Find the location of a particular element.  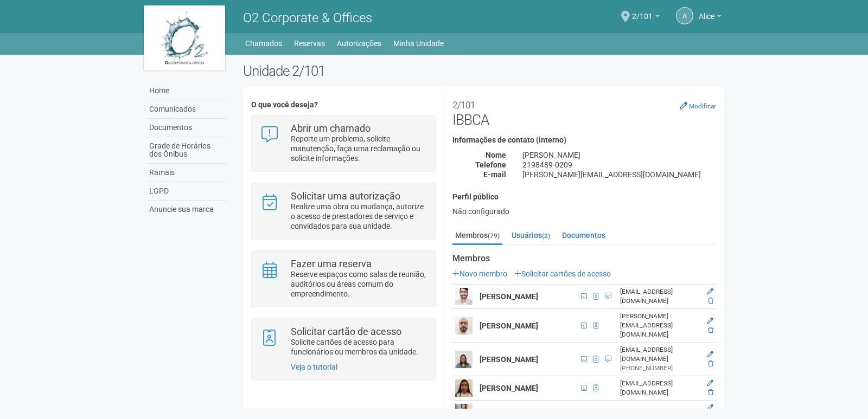

h2: Unidade 2/101 is located at coordinates (483, 71).